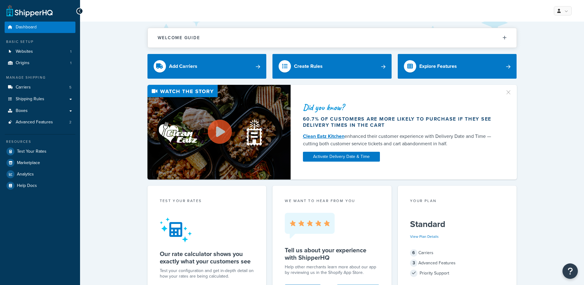 The image size is (584, 285). What do you see at coordinates (40, 63) in the screenshot?
I see `a: Origins1` at bounding box center [40, 63].